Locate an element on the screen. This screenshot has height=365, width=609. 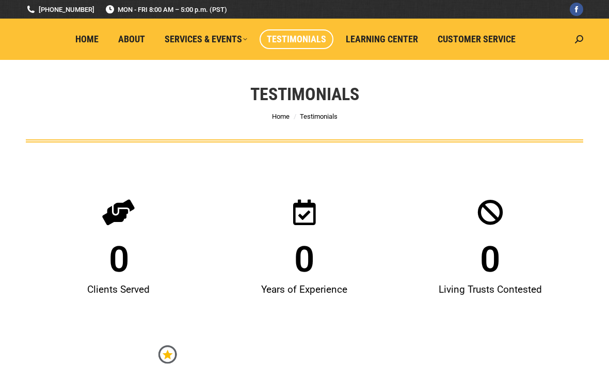
a: Testimonials is located at coordinates (296, 39).